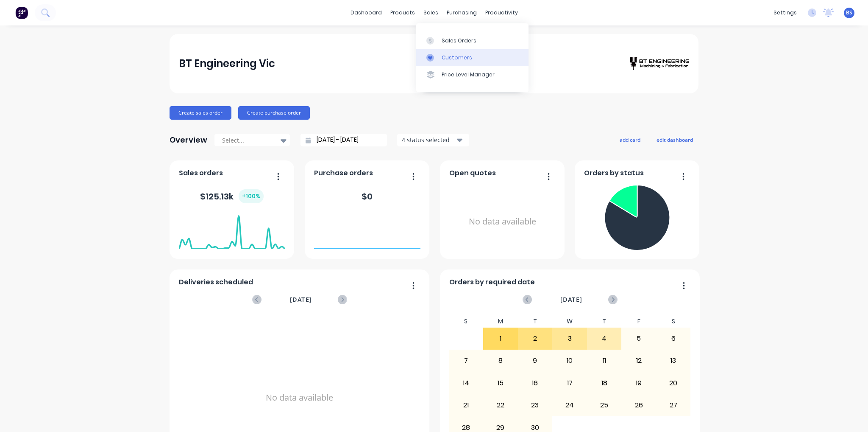 The width and height of the screenshot is (868, 432). Describe the element at coordinates (433, 140) in the screenshot. I see `button: 4 status selected` at that location.